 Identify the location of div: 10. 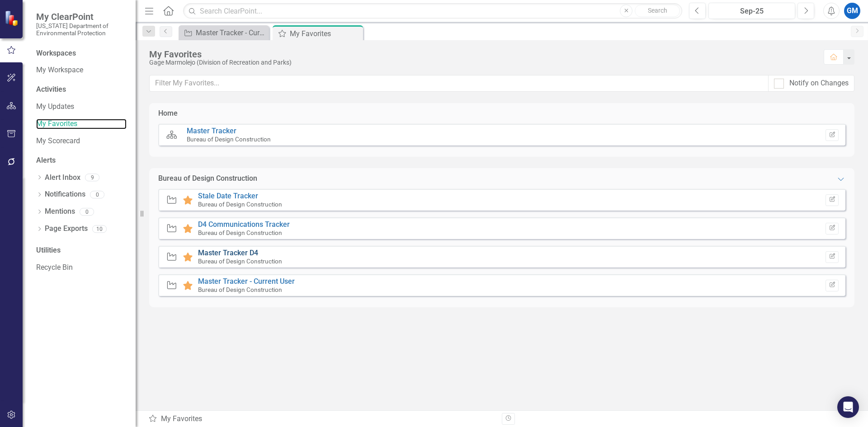
(100, 229).